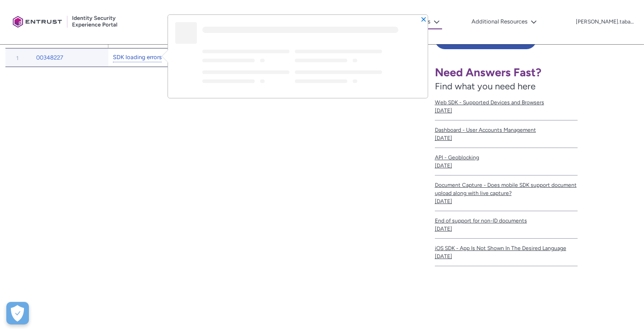 This screenshot has height=329, width=644. I want to click on h1: Need Answers Fast?, so click(506, 72).